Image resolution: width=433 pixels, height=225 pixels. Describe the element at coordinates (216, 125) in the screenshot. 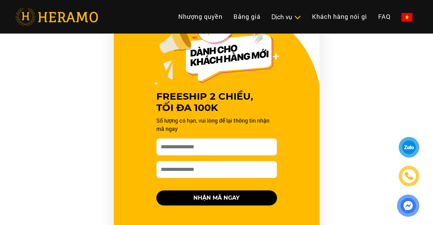

I see `p: Số lượng có hạn, vui lòng để lại thông tin nhận mã ngay` at that location.